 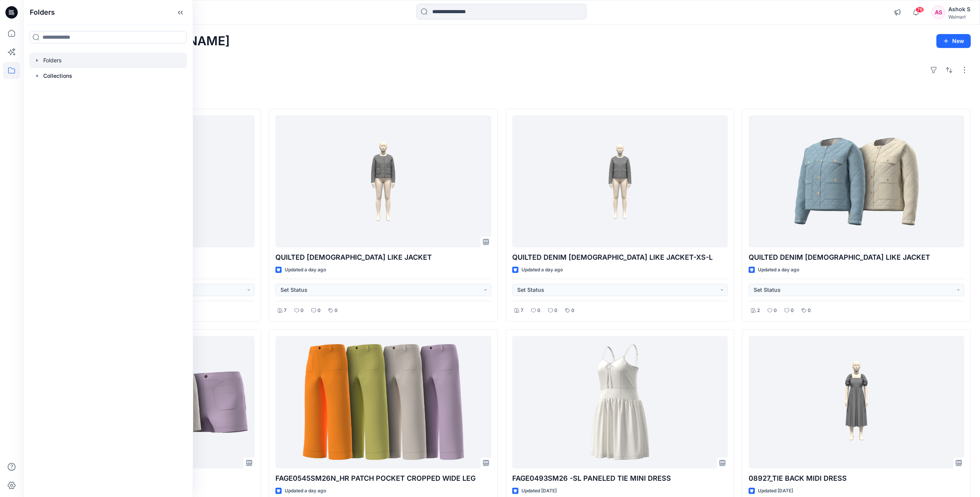 I want to click on p: Collections, so click(x=57, y=75).